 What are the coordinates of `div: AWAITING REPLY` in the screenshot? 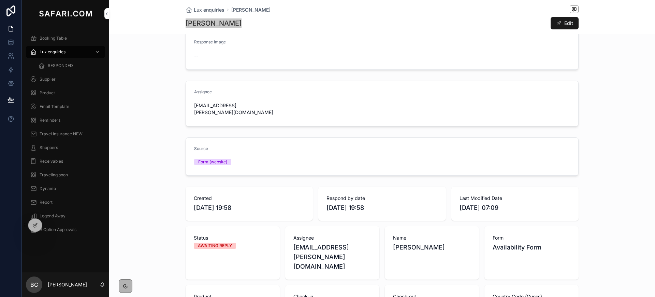 It's located at (215, 245).